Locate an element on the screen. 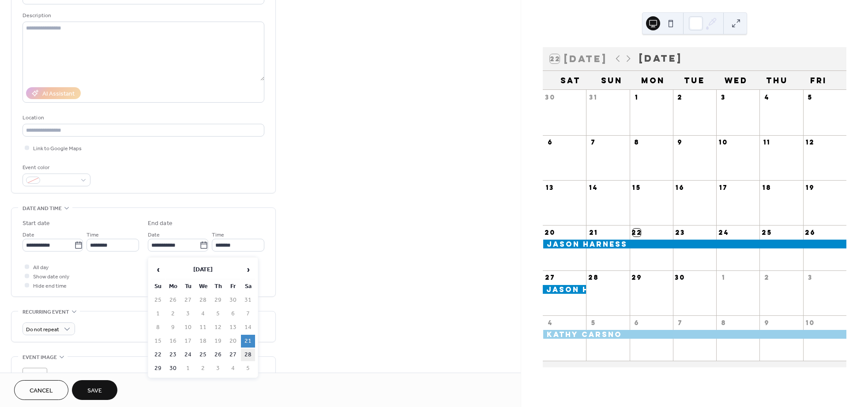 The height and width of the screenshot is (407, 868). span: Show date only is located at coordinates (51, 277).